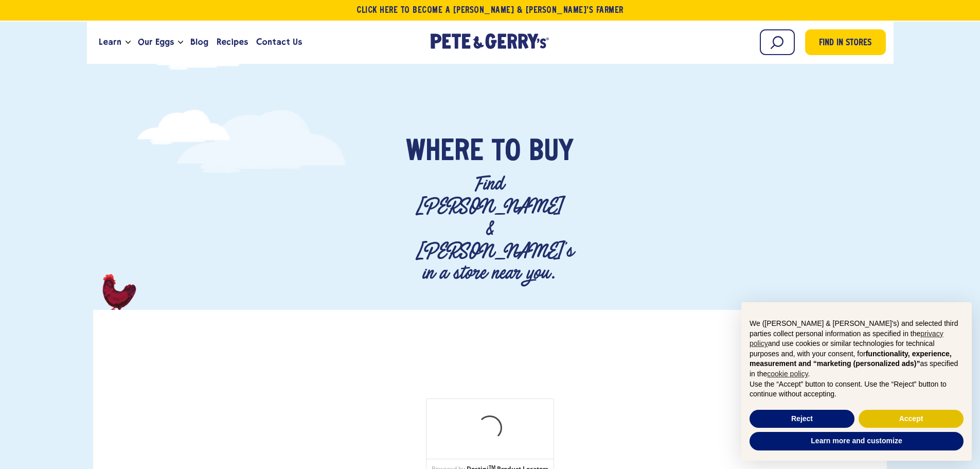 The height and width of the screenshot is (469, 980). Describe the element at coordinates (199, 42) in the screenshot. I see `a: Blog` at that location.